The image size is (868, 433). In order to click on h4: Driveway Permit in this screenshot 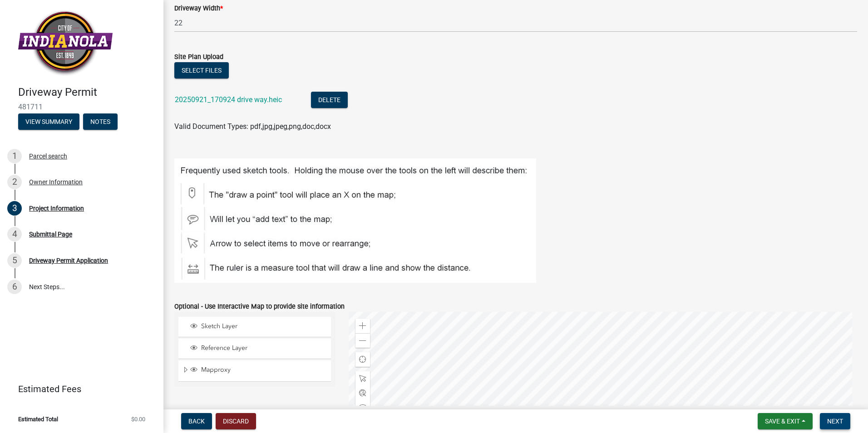, I will do `click(87, 92)`.